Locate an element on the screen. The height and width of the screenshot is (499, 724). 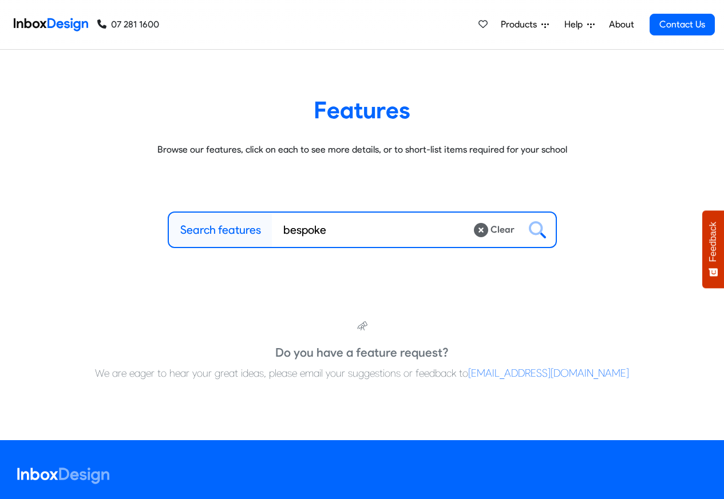
input: Job Qualities and Skills is located at coordinates (372, 230).